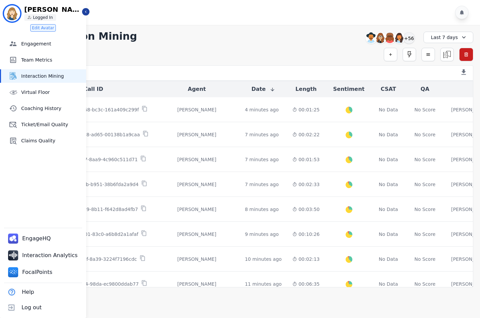  What do you see at coordinates (38, 272) in the screenshot?
I see `span: FocalPoints` at bounding box center [38, 272].